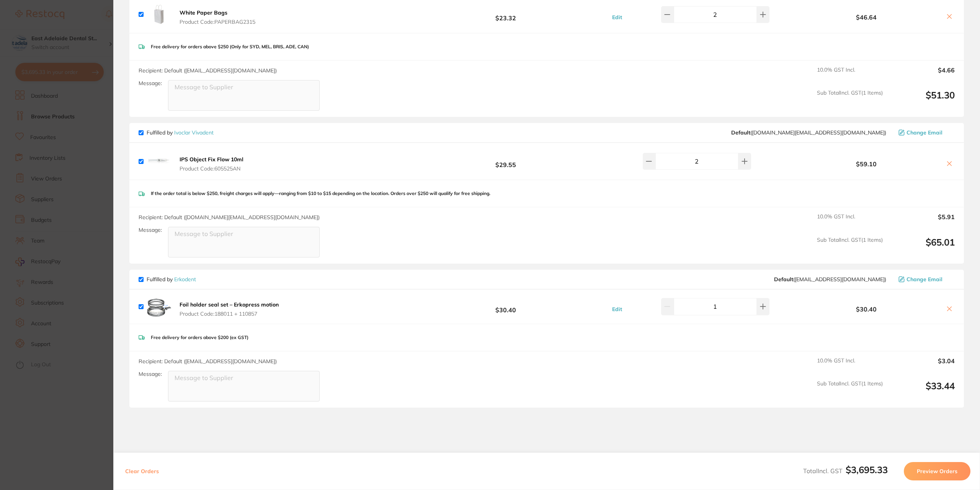  I want to click on output: $5.91, so click(922, 222).